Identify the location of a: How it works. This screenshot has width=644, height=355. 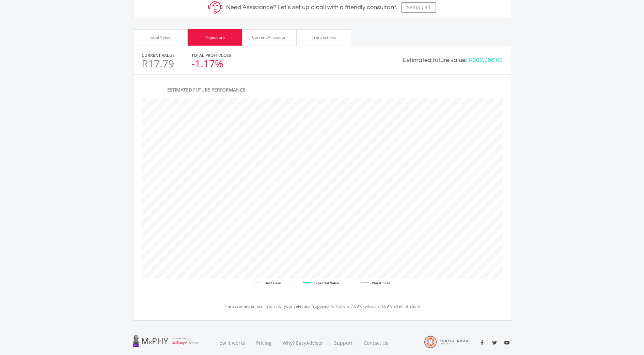
(230, 343).